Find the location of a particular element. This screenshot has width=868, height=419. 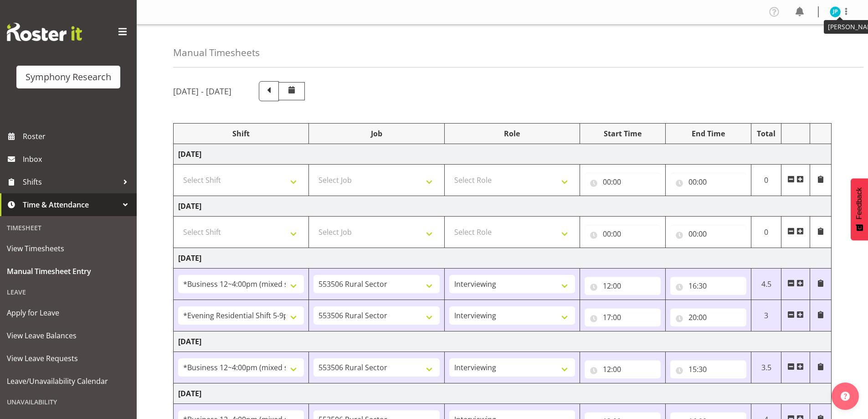

span: Roster is located at coordinates (77, 136).